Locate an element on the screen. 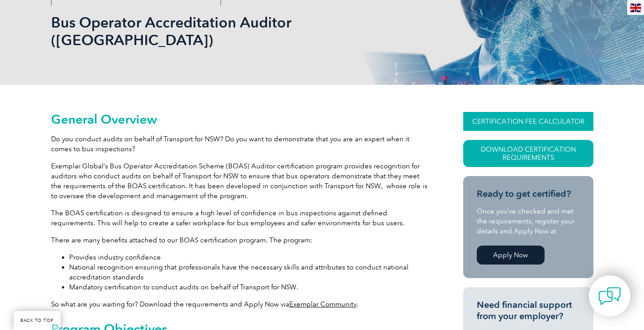 The height and width of the screenshot is (330, 644). p: Exemplar Global’s Bus Operator Accreditation Scheme (BOAS) Auditor certification program provides... is located at coordinates (241, 181).